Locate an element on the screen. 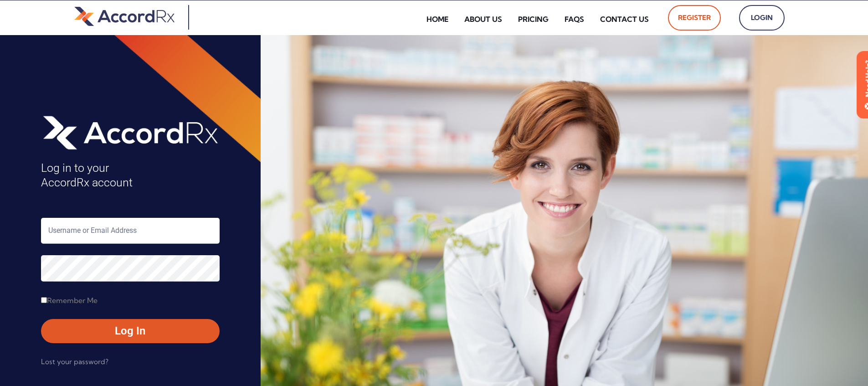 The image size is (868, 386). img: AccordRx_logo_header_white is located at coordinates (131, 132).